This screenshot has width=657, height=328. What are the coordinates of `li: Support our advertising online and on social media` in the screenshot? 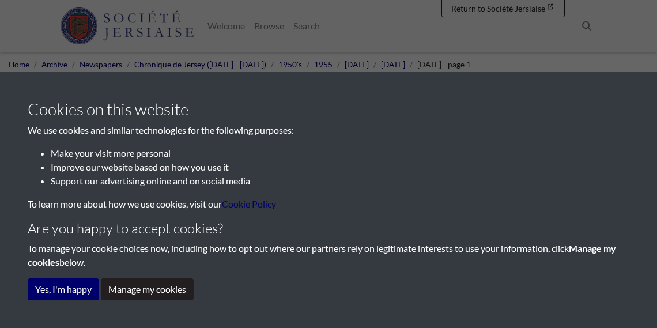 It's located at (340, 181).